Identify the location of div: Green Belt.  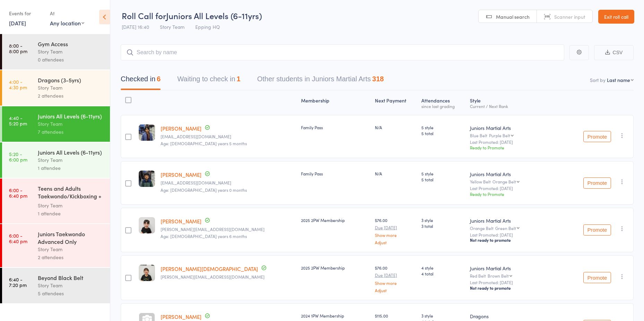
(506, 228).